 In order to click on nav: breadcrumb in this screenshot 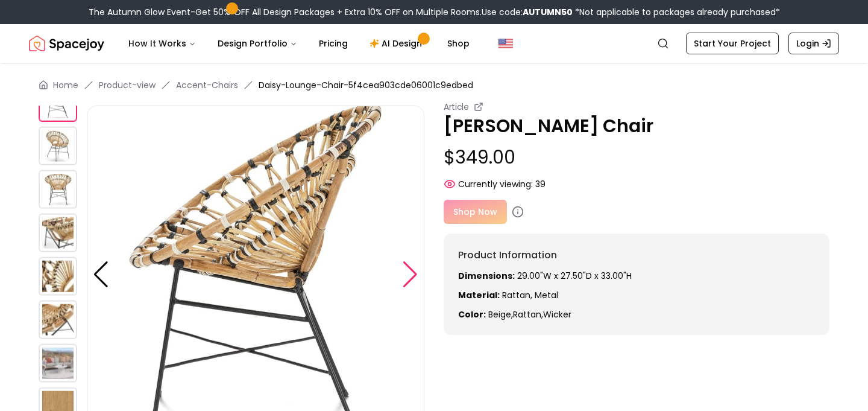, I will do `click(434, 85)`.